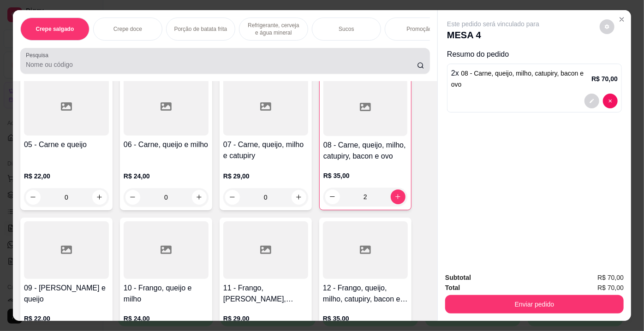  I want to click on h4: 12 - Frango, queijo, milho, catupiry, bacon e ovo, so click(366, 294).